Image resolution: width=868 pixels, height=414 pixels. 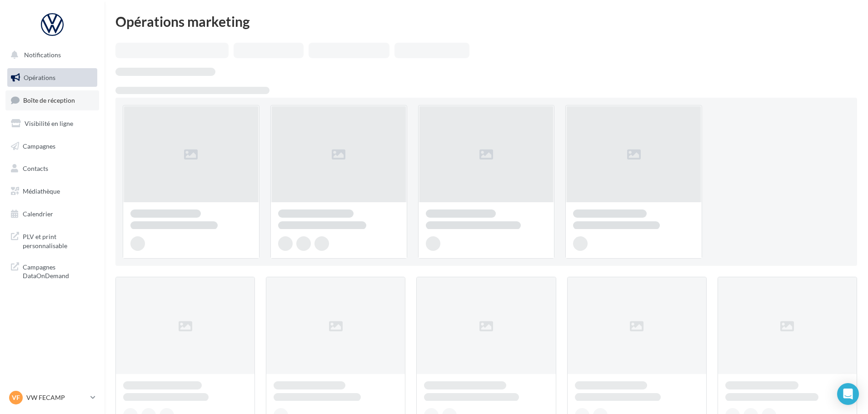 I want to click on a: VF VW FECAMP, so click(x=52, y=398).